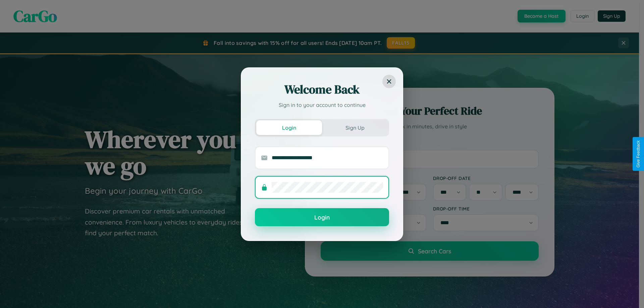 This screenshot has height=308, width=644. What do you see at coordinates (322, 105) in the screenshot?
I see `p: Sign in to your account to continue` at bounding box center [322, 105].